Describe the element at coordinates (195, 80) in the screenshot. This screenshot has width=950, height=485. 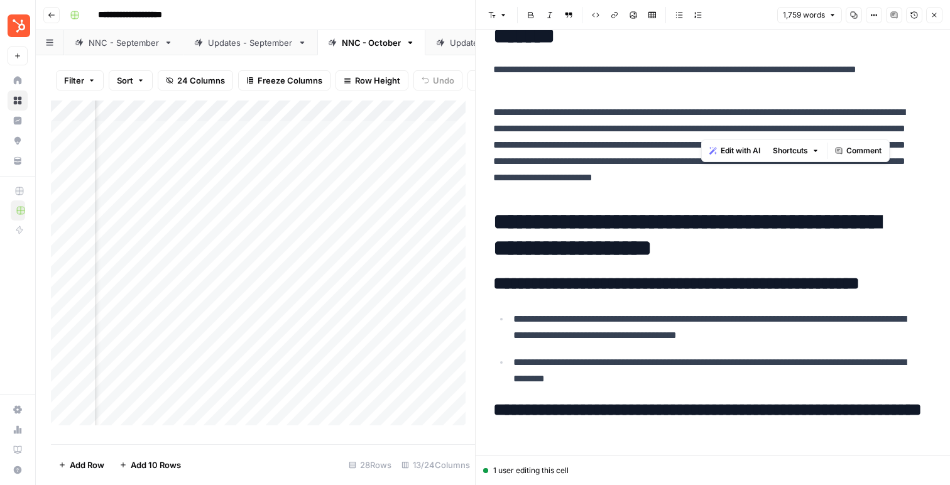
I see `button: 24 Columns` at that location.